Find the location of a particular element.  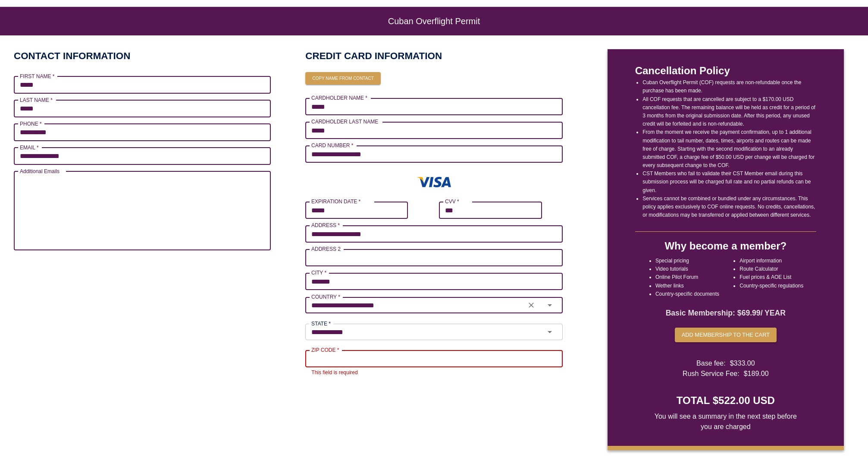

span: Base fee: is located at coordinates (711, 364).